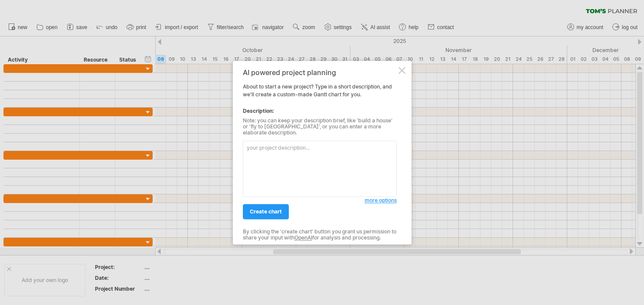  What do you see at coordinates (320, 235) in the screenshot?
I see `div: By clicking the 'create chart' button you grant us permission to share your input with for analys...` at bounding box center [320, 235].